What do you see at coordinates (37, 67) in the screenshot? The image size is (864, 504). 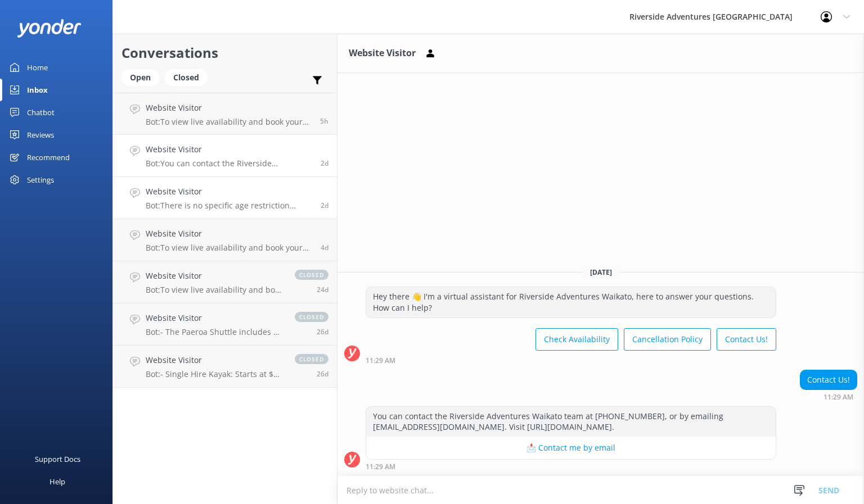 I see `div: Home` at bounding box center [37, 67].